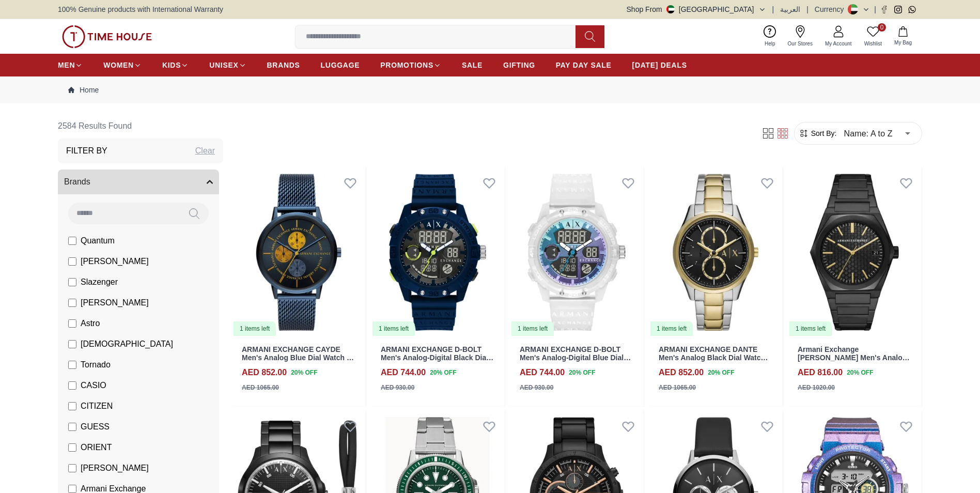 This screenshot has width=980, height=493. What do you see at coordinates (407, 65) in the screenshot?
I see `span: PROMOTIONS` at bounding box center [407, 65].